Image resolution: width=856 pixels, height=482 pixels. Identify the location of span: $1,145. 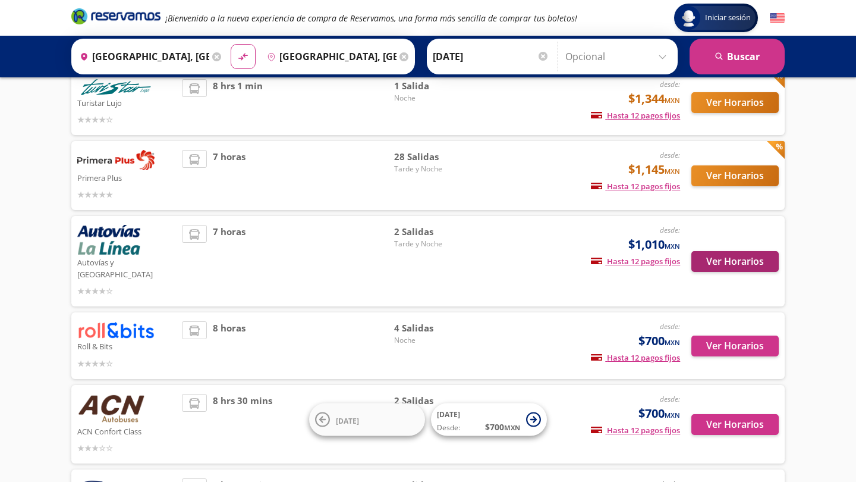
(654, 169).